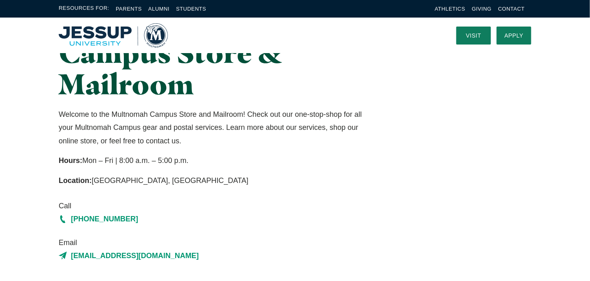 The image size is (590, 281). Describe the element at coordinates (450, 9) in the screenshot. I see `a: Athletics` at that location.